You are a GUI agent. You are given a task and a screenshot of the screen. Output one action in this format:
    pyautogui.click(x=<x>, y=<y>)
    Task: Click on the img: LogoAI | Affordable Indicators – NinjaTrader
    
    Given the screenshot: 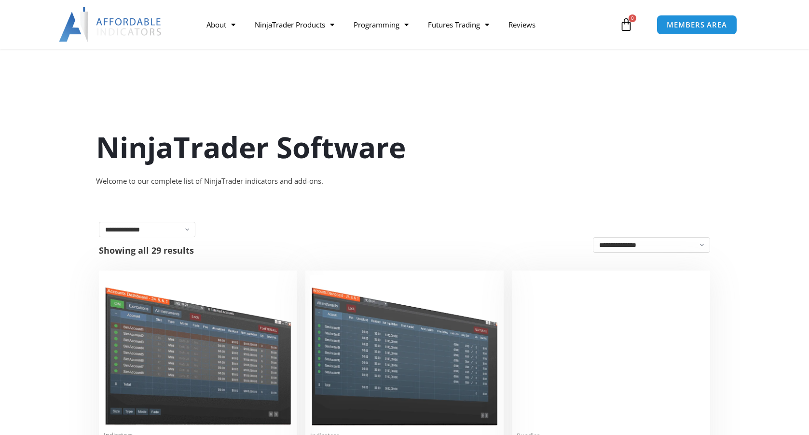 What is the action you would take?
    pyautogui.click(x=110, y=25)
    